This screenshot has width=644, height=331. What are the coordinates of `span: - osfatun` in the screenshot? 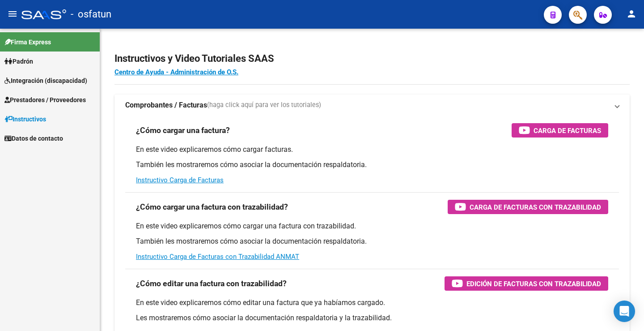 It's located at (91, 15).